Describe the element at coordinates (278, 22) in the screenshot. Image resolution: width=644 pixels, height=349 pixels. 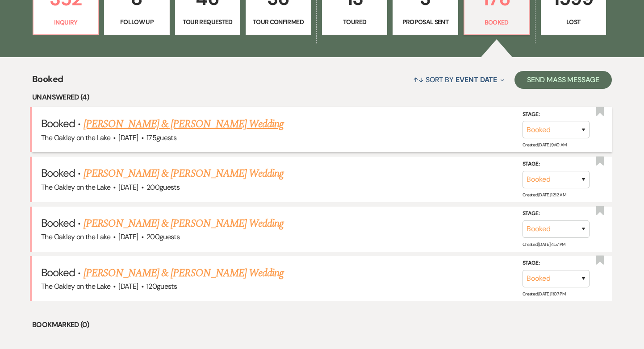
I see `p: Tour Confirmed` at that location.